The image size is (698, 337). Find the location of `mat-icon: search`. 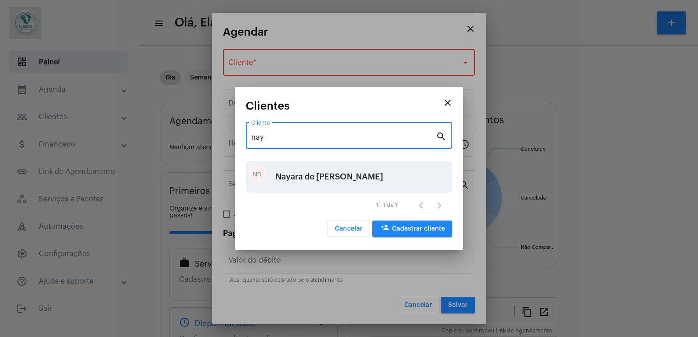

mat-icon: search is located at coordinates (442, 136).